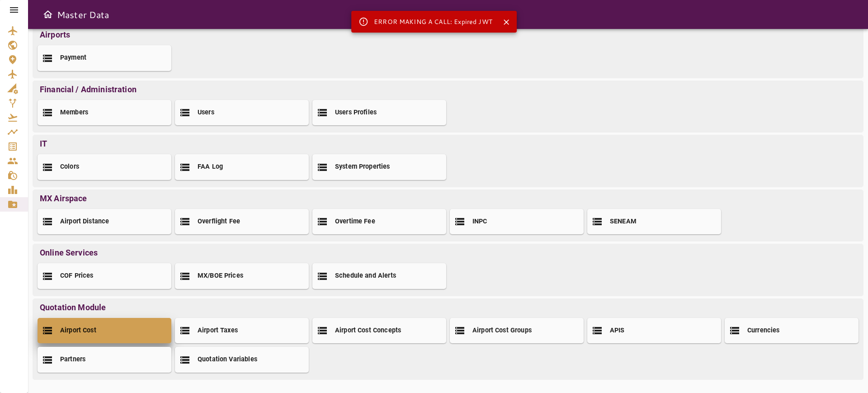  What do you see at coordinates (506, 22) in the screenshot?
I see `button: Close` at bounding box center [506, 22].